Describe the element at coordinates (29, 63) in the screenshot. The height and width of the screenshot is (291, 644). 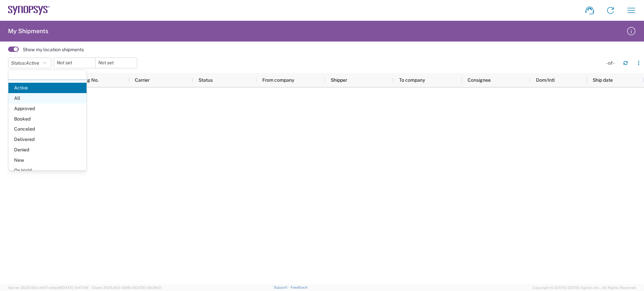
I see `button: Status:Active` at that location.